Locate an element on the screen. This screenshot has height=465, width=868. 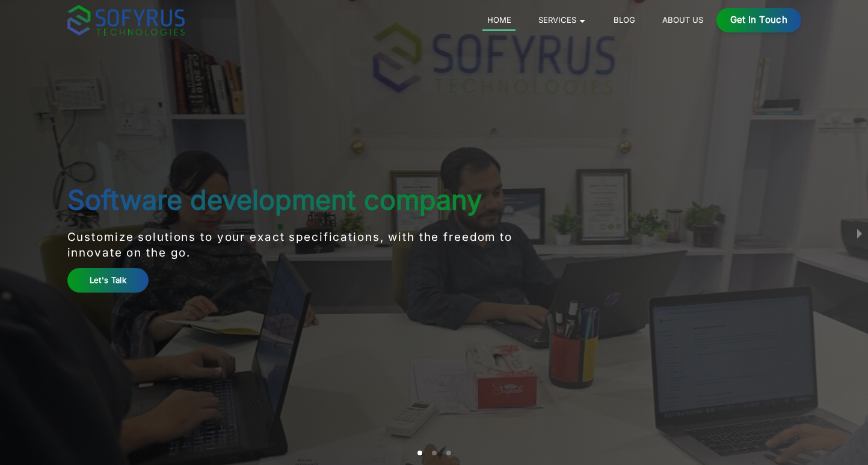
a: About Us is located at coordinates (682, 20).